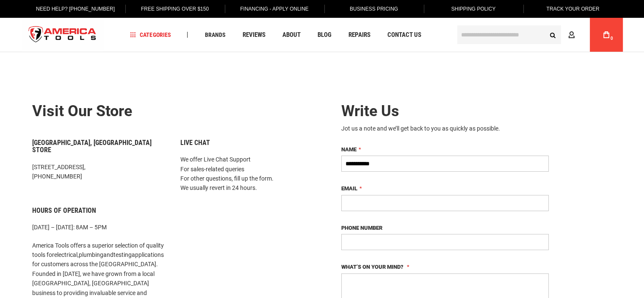  Describe the element at coordinates (553, 35) in the screenshot. I see `button: Search` at that location.